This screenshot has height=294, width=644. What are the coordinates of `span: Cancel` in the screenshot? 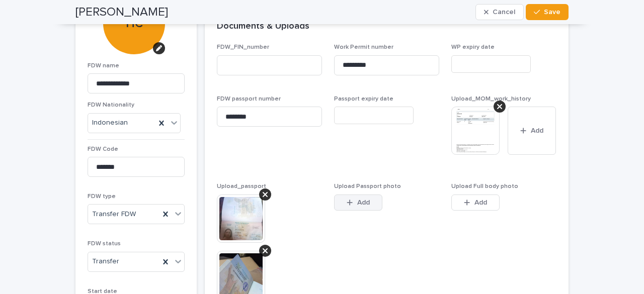 It's located at (504, 12).